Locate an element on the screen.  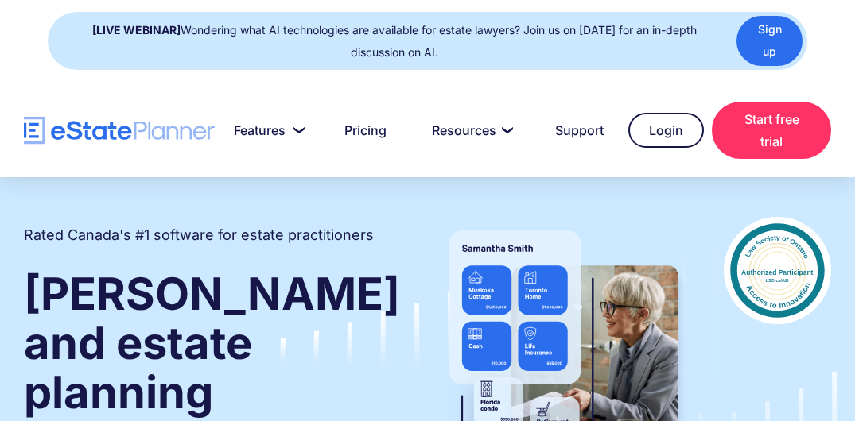
strong: [LIVE WEBINAR] is located at coordinates (136, 29).